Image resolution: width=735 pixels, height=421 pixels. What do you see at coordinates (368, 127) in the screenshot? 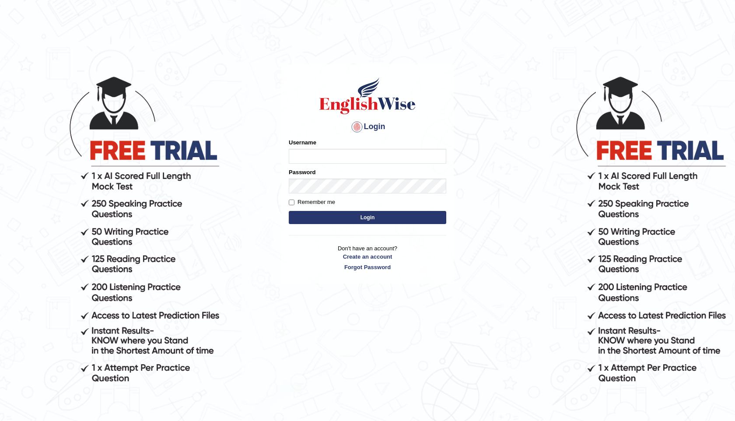
I see `h4: Login` at bounding box center [368, 127].